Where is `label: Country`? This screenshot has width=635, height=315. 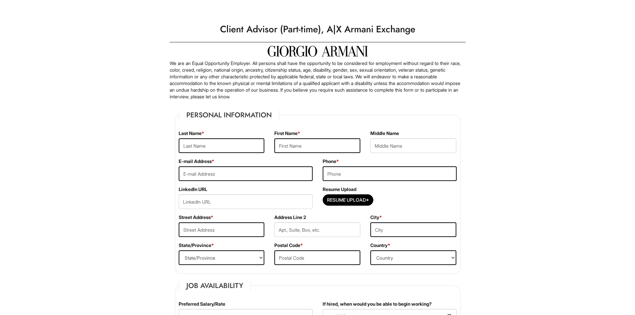
label: Country is located at coordinates (380, 245).